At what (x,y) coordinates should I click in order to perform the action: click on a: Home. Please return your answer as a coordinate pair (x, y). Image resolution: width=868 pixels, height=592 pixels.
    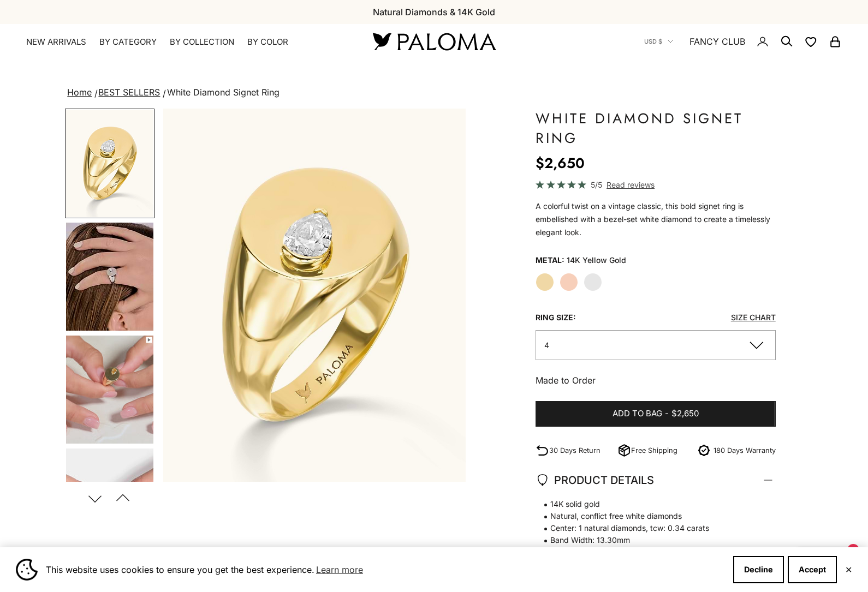
    Looking at the image, I should click on (79, 92).